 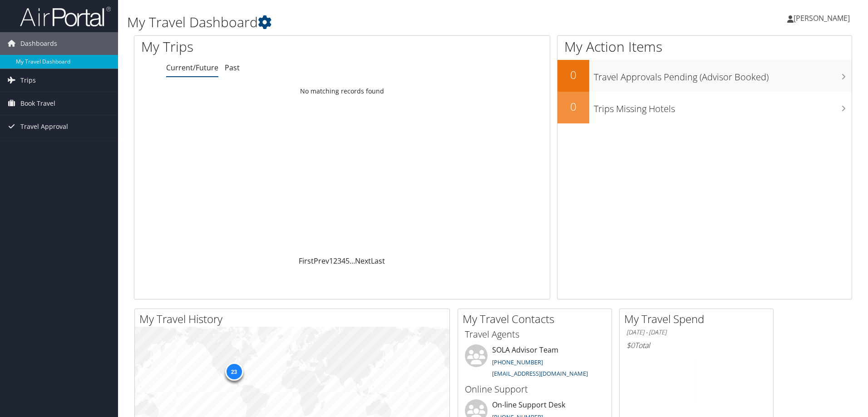 What do you see at coordinates (321, 261) in the screenshot?
I see `a: Prev` at bounding box center [321, 261].